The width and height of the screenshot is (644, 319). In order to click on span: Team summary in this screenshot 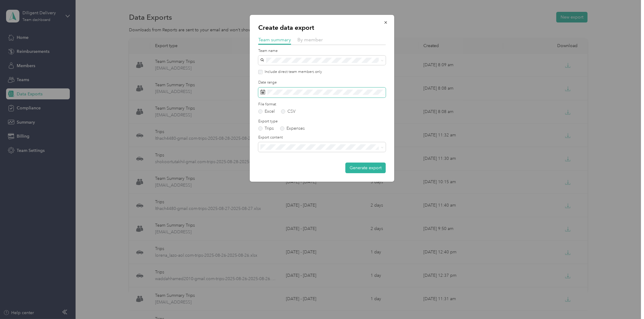, I will do `click(275, 39)`.